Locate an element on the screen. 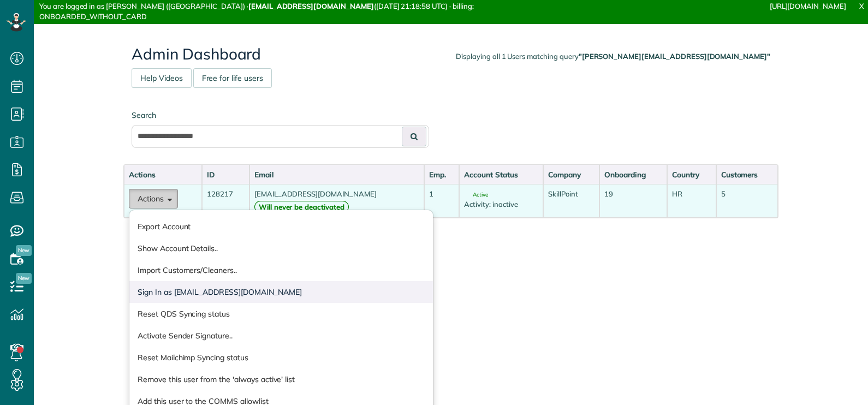 The image size is (868, 405). a: Remove this user from the 'always active' list is located at coordinates (281, 379).